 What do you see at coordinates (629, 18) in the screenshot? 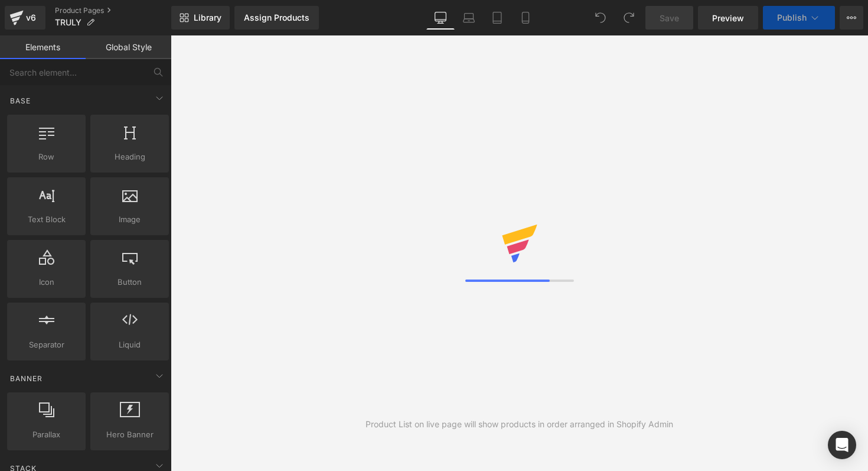
I see `button: Redo` at bounding box center [629, 18].